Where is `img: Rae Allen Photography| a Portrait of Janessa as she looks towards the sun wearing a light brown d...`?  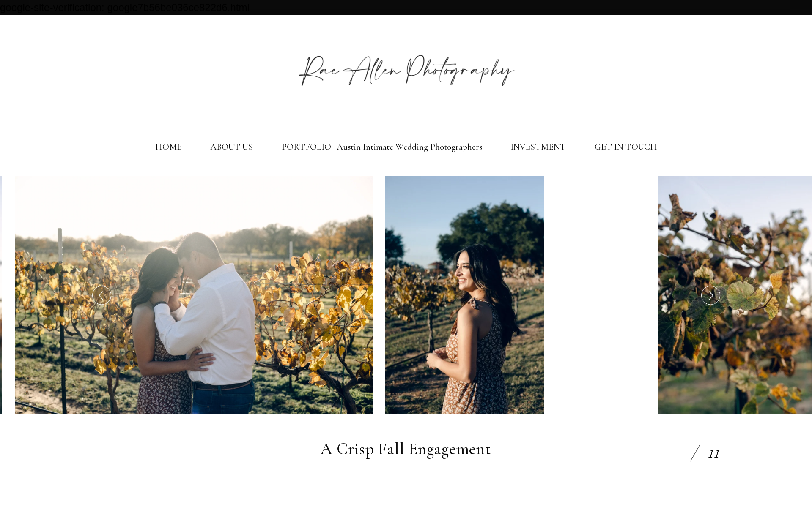 img: Rae Allen Photography| a Portrait of Janessa as she looks towards the sun wearing a light brown d... is located at coordinates (464, 295).